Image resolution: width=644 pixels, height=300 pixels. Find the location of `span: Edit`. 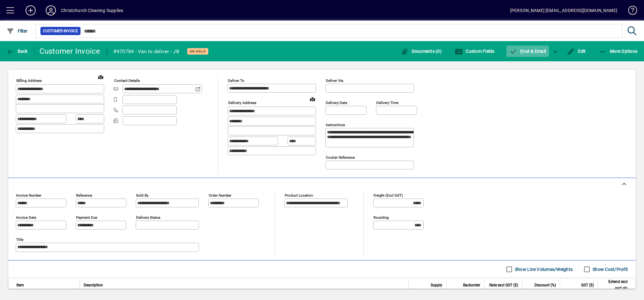

span: Edit is located at coordinates (576, 51).